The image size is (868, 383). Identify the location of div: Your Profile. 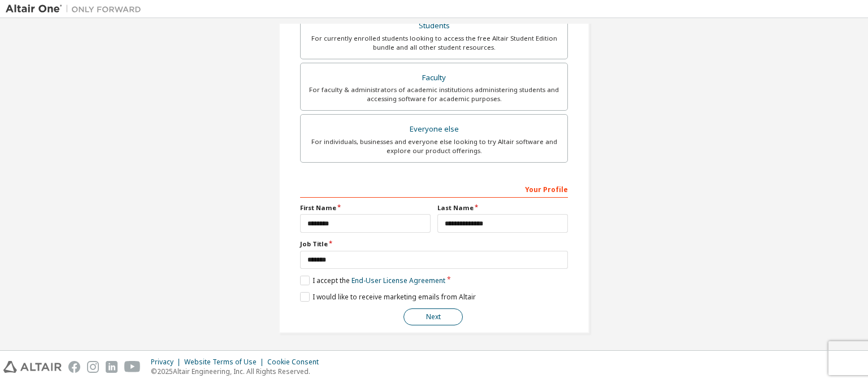
(434, 189).